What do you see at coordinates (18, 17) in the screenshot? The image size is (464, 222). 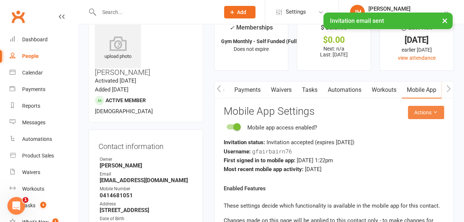 I see `a: Clubworx` at bounding box center [18, 17].